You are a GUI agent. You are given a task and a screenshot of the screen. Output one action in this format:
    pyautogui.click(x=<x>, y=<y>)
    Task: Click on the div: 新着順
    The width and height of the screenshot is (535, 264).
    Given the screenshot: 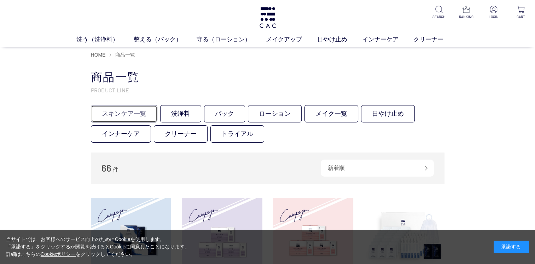 What is the action you would take?
    pyautogui.click(x=378, y=168)
    